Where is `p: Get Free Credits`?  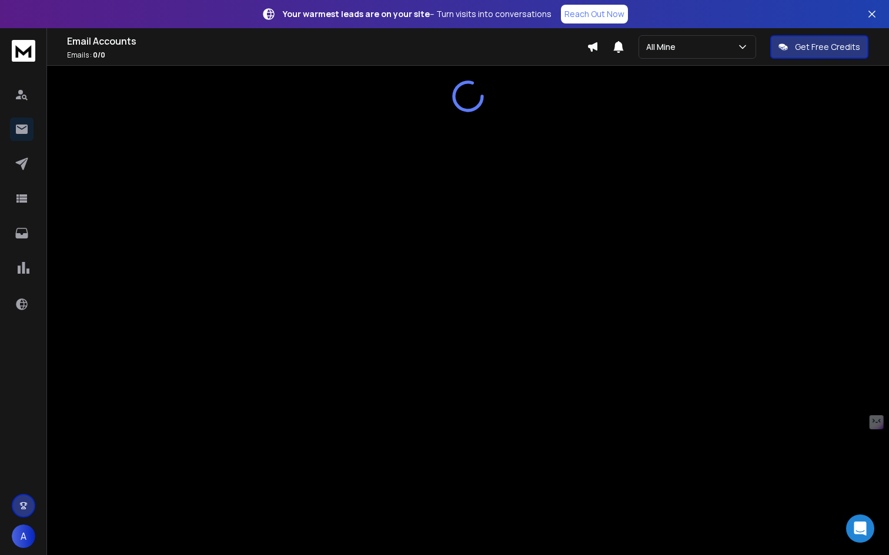
p: Get Free Credits is located at coordinates (827, 47).